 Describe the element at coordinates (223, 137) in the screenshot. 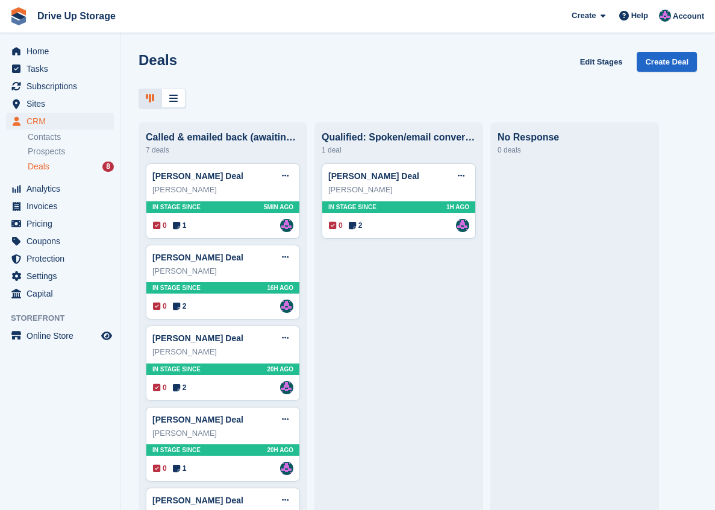

I see `div: Called & emailed back (awaiting response)` at that location.